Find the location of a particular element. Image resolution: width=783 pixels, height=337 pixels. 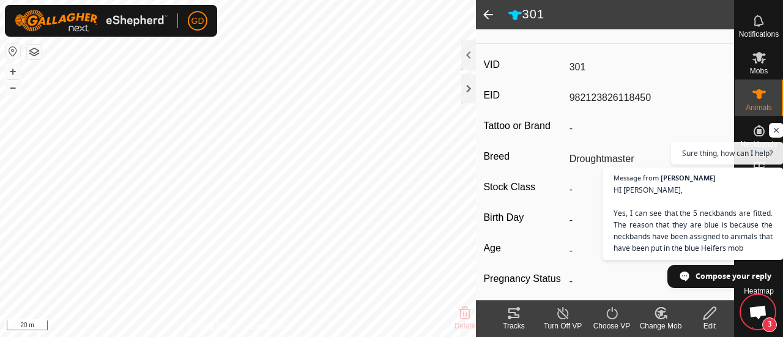

a: Privacy Policy is located at coordinates (212, 327).